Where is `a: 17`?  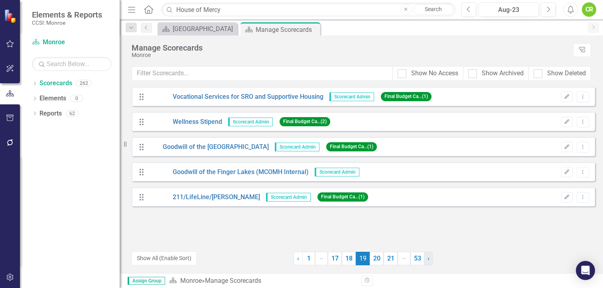
a: 17 is located at coordinates (335, 259).